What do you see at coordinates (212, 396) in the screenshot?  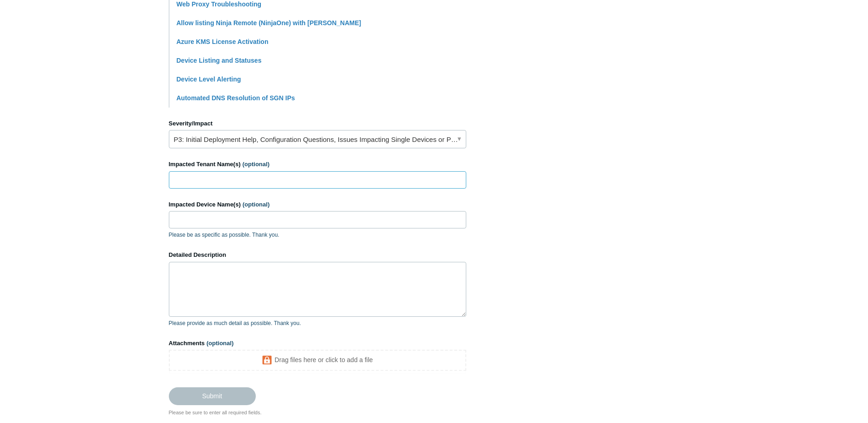 I see `input: Submit` at bounding box center [212, 396].